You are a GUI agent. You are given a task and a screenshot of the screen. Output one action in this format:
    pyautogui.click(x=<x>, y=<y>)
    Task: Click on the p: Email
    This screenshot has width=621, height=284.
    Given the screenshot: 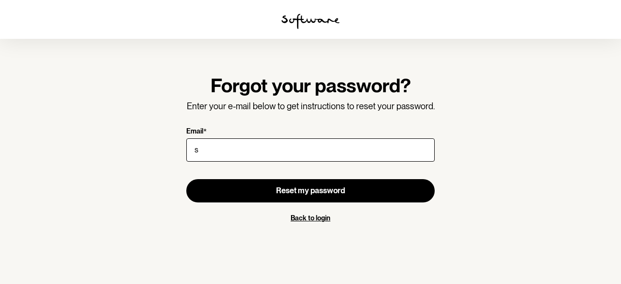 What is the action you would take?
    pyautogui.click(x=194, y=131)
    